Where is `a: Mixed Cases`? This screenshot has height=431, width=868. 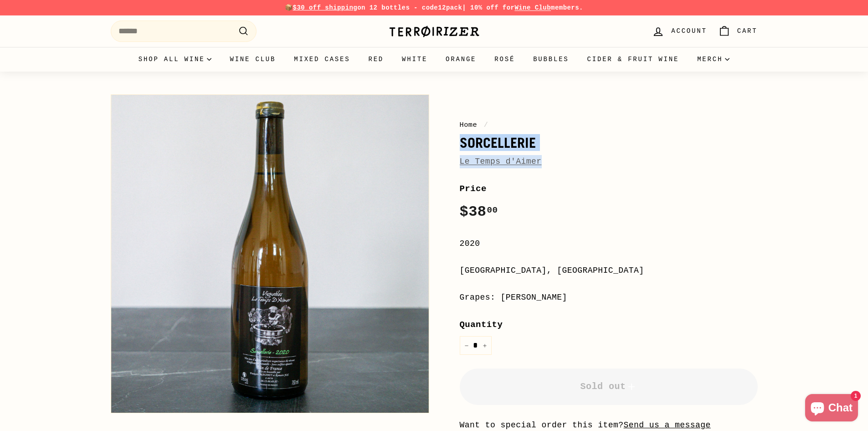 a: Mixed Cases is located at coordinates (322, 59).